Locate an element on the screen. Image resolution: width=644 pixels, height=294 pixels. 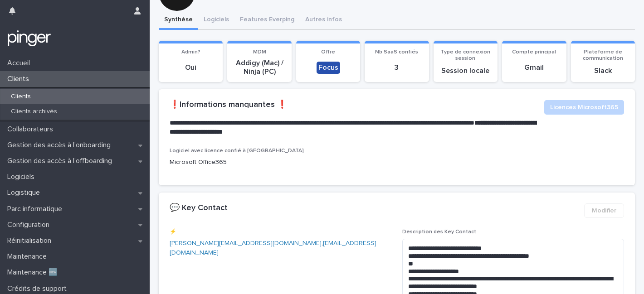
p: Crédits de support is located at coordinates (39, 289).